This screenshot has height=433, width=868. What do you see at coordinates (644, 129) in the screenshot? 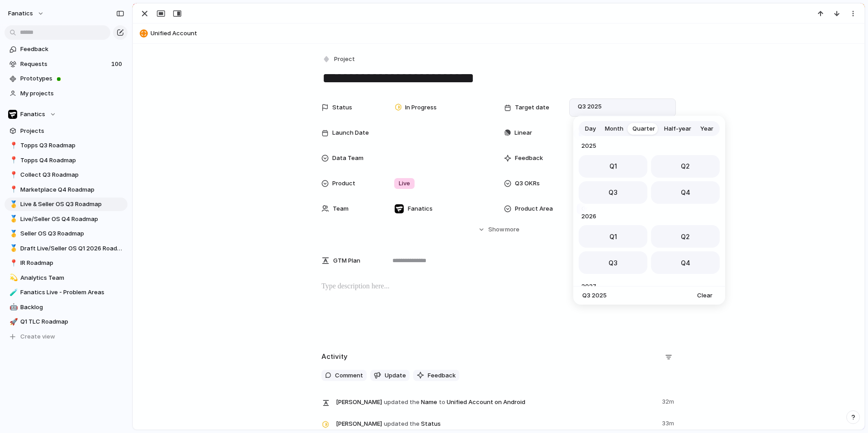
I see `span: Quarter` at bounding box center [644, 129].